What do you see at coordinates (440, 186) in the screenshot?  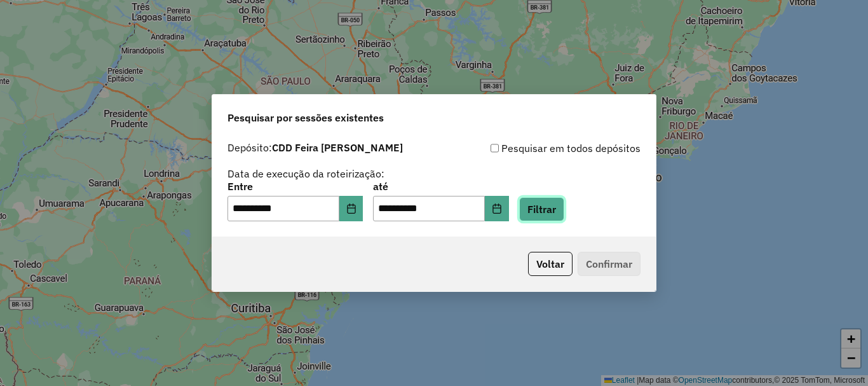 I see `label: até` at bounding box center [440, 186].